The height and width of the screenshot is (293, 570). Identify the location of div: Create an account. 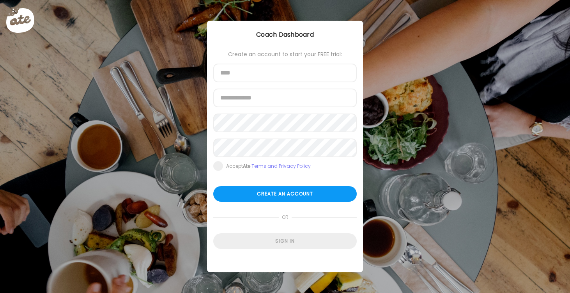
(285, 194).